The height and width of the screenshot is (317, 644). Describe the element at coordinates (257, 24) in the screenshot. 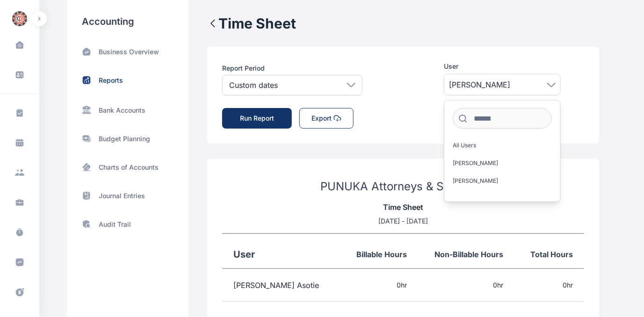

I see `h2: Time Sheet` at that location.